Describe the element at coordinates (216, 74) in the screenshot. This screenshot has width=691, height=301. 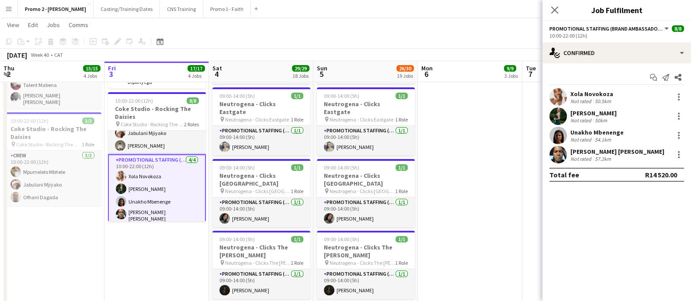
I see `span: 4` at that location.